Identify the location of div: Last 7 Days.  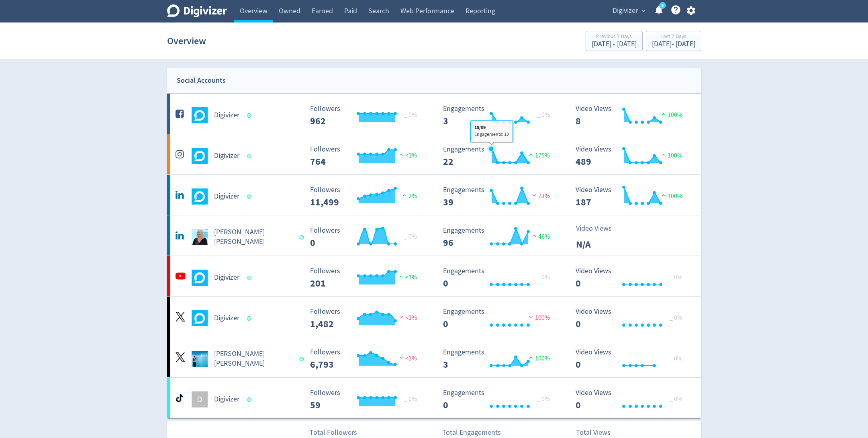
(673, 37).